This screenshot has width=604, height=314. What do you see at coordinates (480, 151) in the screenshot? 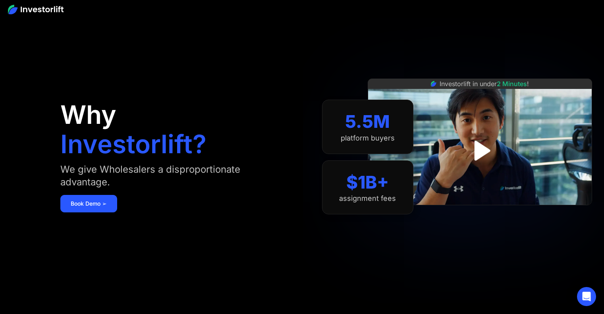
I see `a: open lightbox` at bounding box center [480, 151].